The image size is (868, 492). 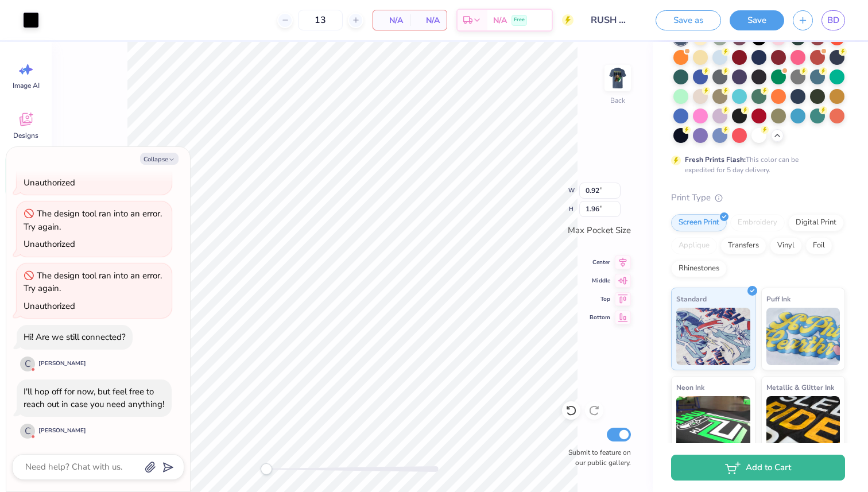 I want to click on div: Hi! Are we still connected?, so click(x=74, y=337).